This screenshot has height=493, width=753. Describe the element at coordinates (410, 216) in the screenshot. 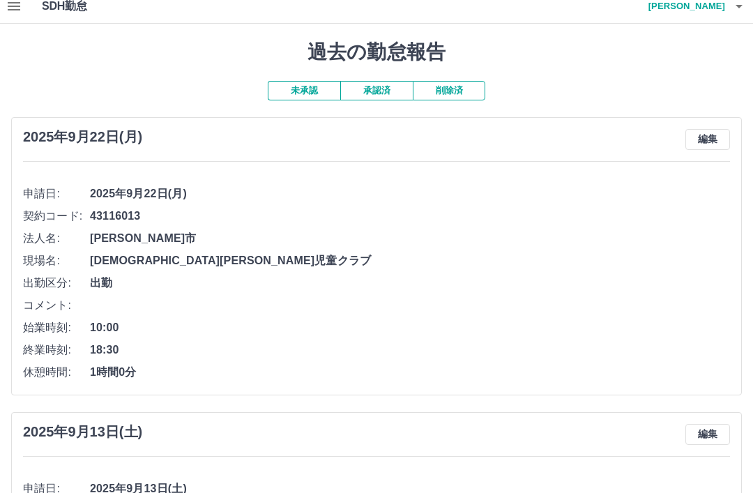

I see `span: 43116013` at that location.